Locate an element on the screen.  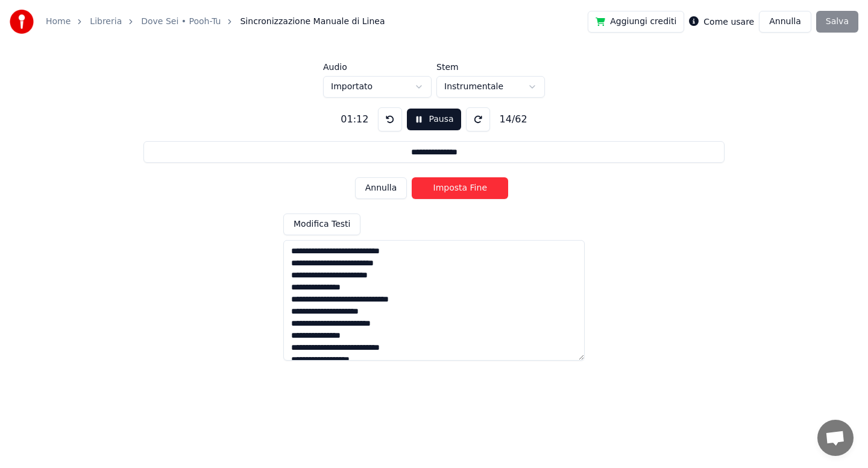
a: Dove Sei • Pooh-Tu is located at coordinates (181, 22).